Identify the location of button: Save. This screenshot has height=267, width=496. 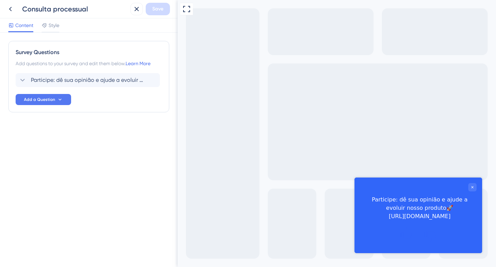
(158, 9).